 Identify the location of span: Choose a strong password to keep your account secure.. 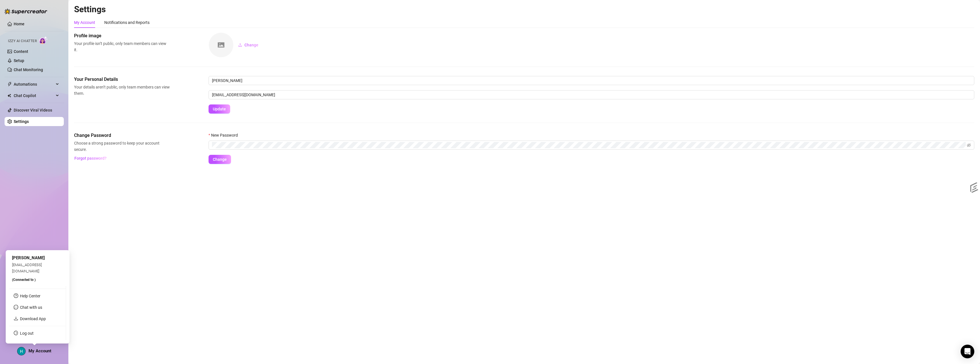
(122, 146).